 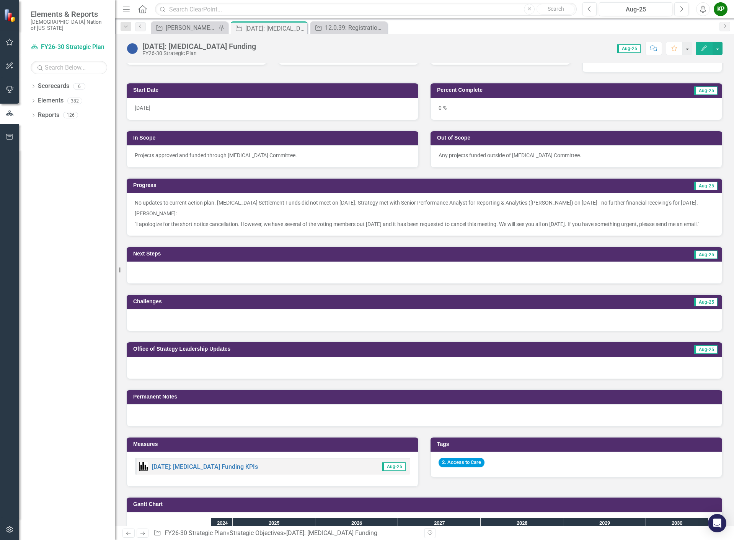 What do you see at coordinates (577, 444) in the screenshot?
I see `h3: Tags` at bounding box center [577, 444].